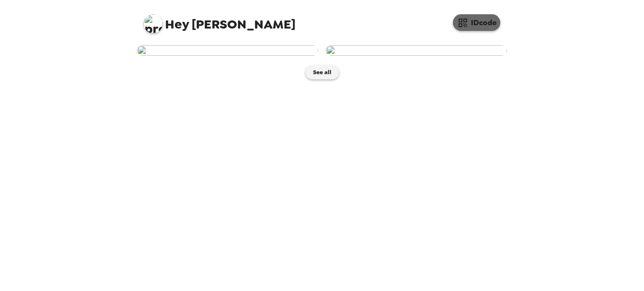  Describe the element at coordinates (417, 50) in the screenshot. I see `img: user-248483` at that location.